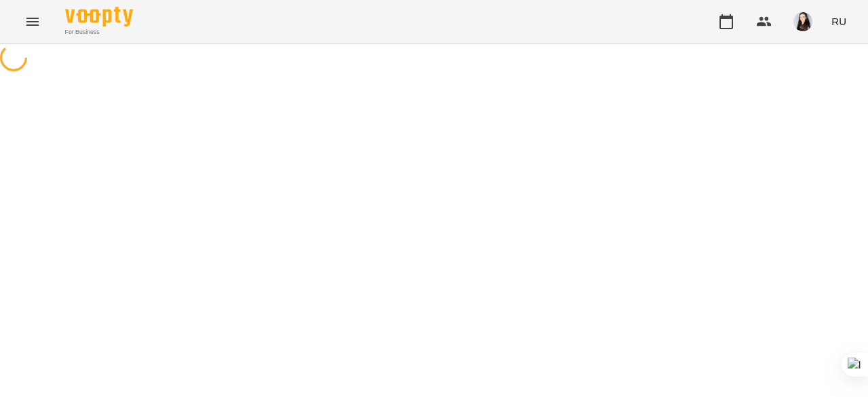  What do you see at coordinates (99, 16) in the screenshot?
I see `img: Voopty Logo` at bounding box center [99, 16].